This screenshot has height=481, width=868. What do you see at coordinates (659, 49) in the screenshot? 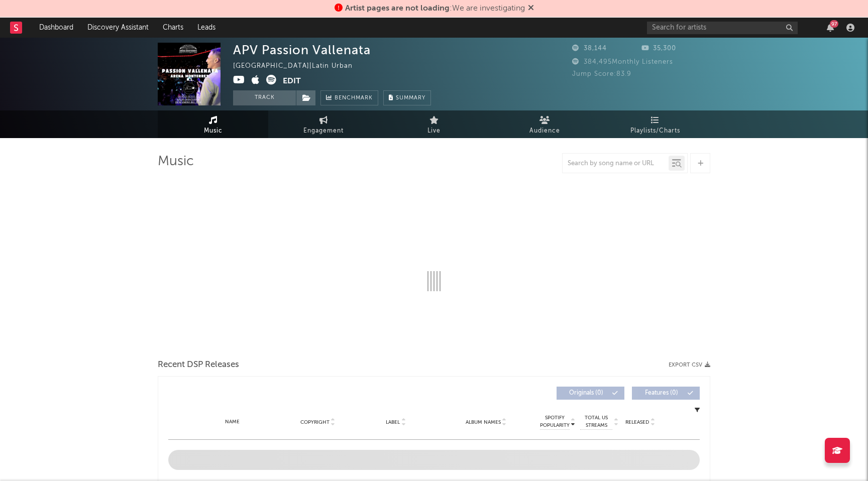
I see `span: 35,300` at bounding box center [659, 49].